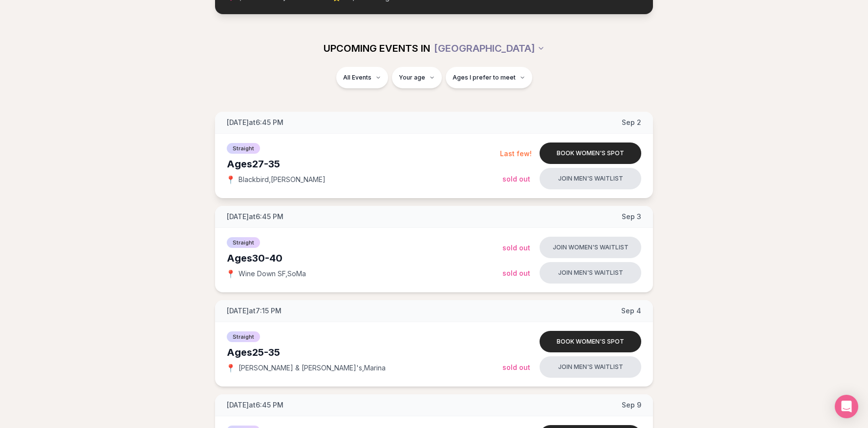 Image resolution: width=868 pixels, height=428 pixels. What do you see at coordinates (590, 248) in the screenshot?
I see `a: Join women's waitlist` at bounding box center [590, 248].